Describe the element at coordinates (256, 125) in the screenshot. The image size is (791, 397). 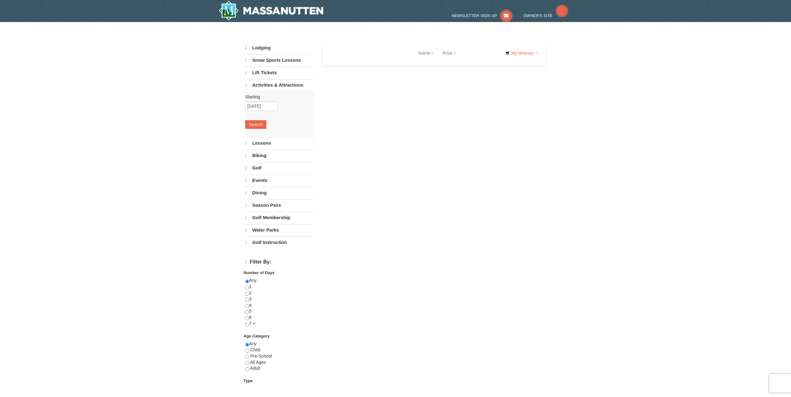
I see `button: Search` at that location.